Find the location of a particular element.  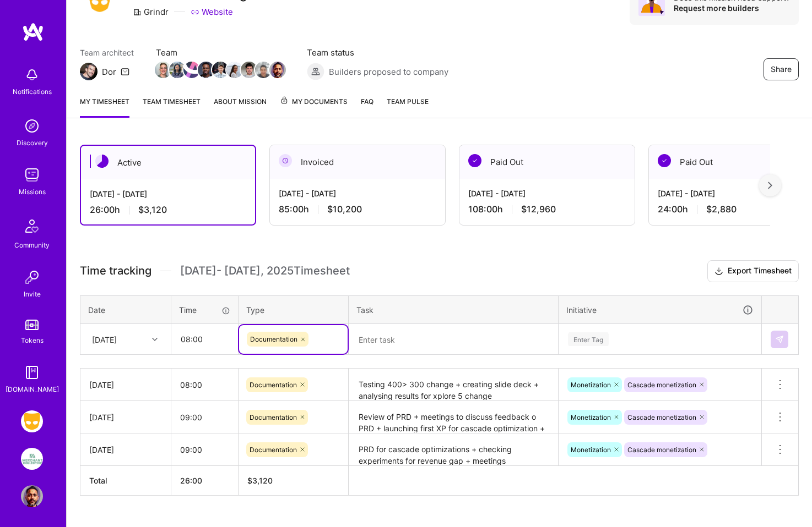

button: Share is located at coordinates (781, 70).